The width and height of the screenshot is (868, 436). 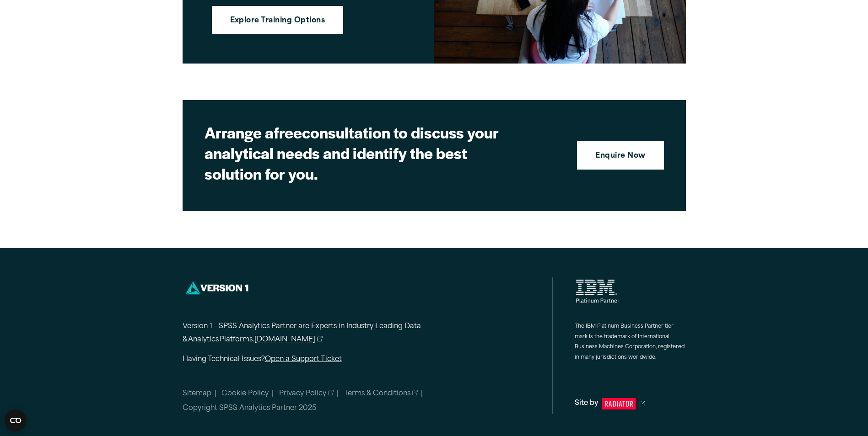 I want to click on strong: free, so click(x=288, y=132).